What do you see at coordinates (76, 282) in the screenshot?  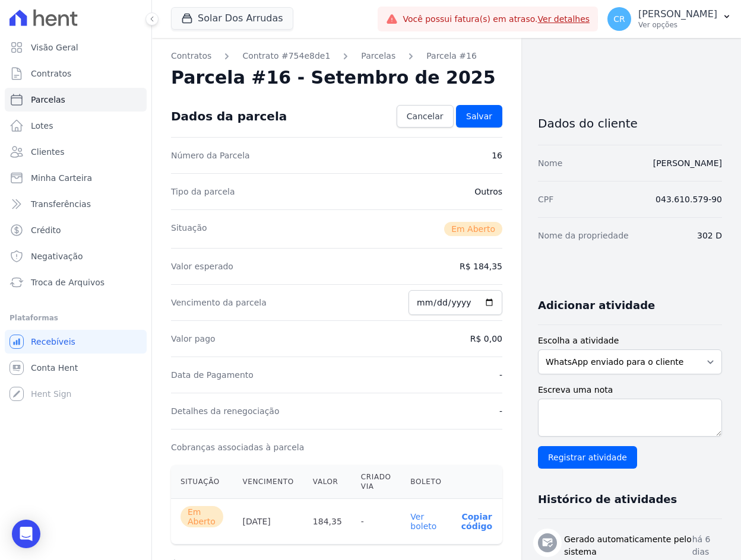 I see `a: Troca de Arquivos` at bounding box center [76, 282].